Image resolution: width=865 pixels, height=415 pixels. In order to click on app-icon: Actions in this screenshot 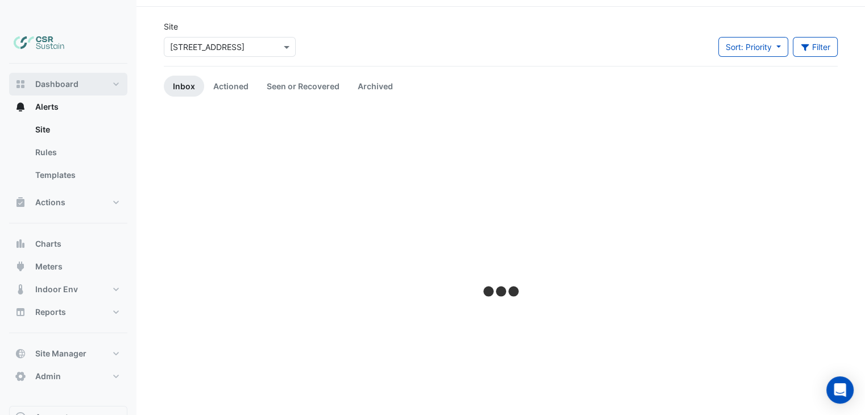, I will do `click(20, 202)`.